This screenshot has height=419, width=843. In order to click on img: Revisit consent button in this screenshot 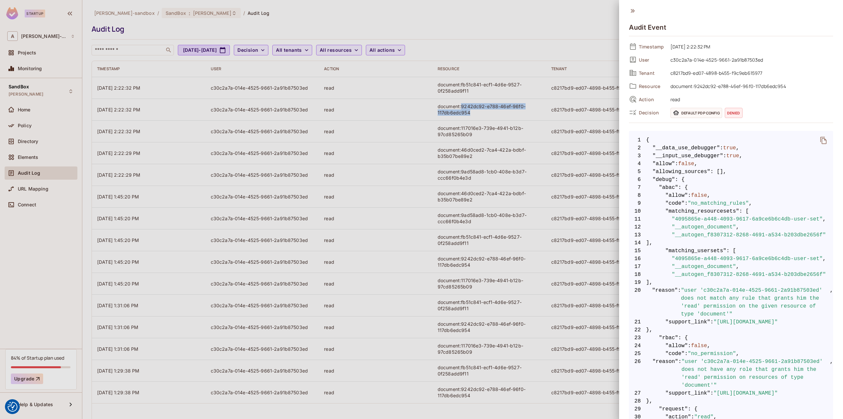, I will do `click(13, 406)`.